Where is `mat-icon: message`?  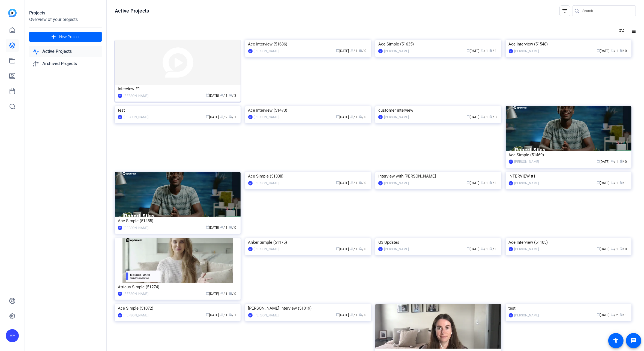
mat-icon: message is located at coordinates (634, 341).